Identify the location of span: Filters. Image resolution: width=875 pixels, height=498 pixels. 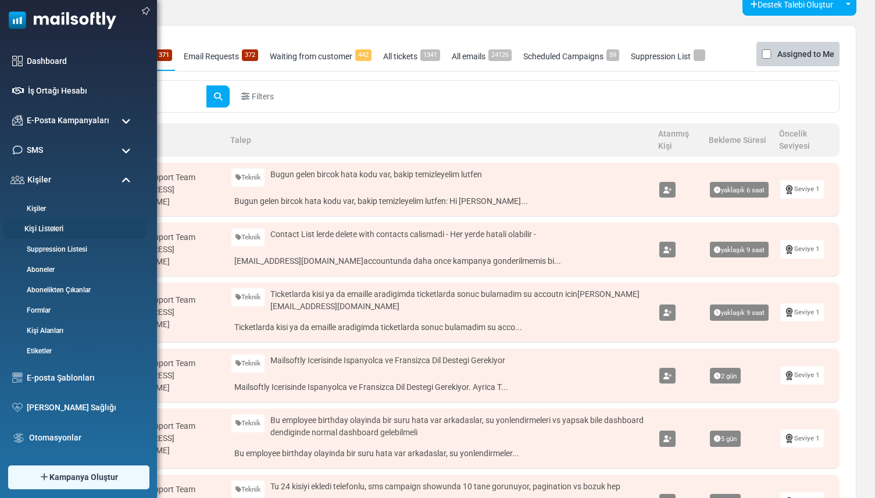
(263, 96).